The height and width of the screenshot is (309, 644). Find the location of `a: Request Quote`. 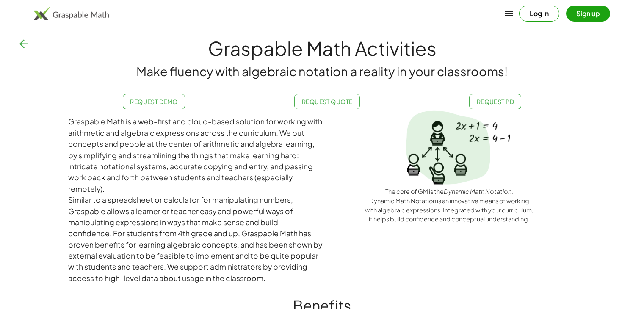

a: Request Quote is located at coordinates (327, 101).